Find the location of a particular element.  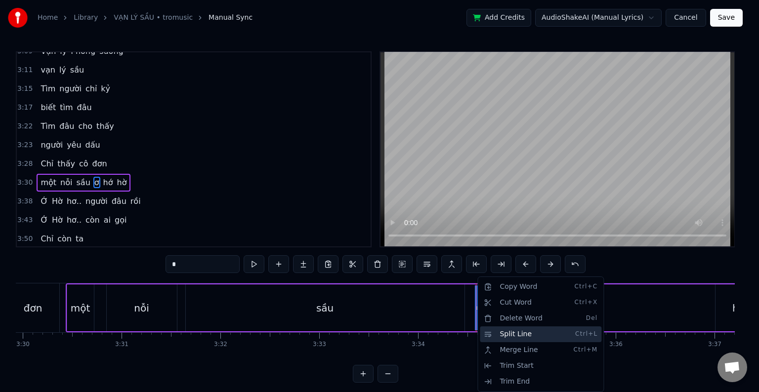

span: Ctrl+M is located at coordinates (585, 350).